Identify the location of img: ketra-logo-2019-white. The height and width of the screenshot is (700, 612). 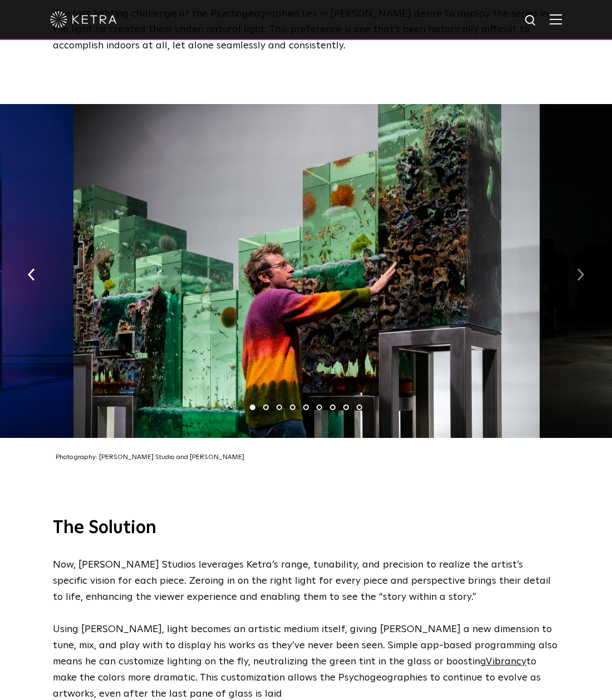
(84, 19).